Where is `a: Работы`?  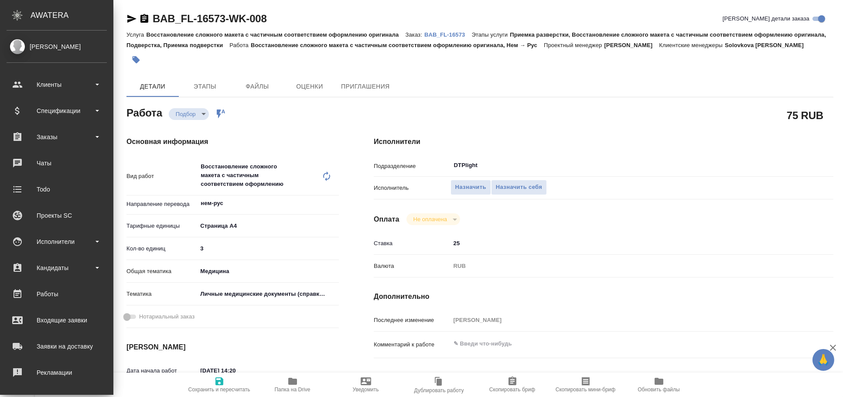
a: Работы is located at coordinates (57, 294).